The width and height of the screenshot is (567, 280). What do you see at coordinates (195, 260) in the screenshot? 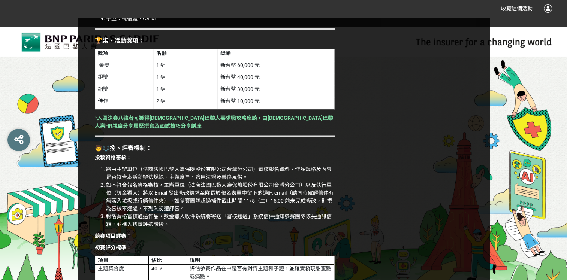
I see `strong: 說明` at bounding box center [195, 260].